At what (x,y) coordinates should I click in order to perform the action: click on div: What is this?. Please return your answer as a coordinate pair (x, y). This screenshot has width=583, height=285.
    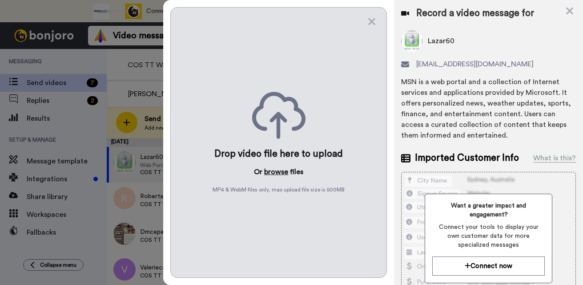
    Looking at the image, I should click on (555, 158).